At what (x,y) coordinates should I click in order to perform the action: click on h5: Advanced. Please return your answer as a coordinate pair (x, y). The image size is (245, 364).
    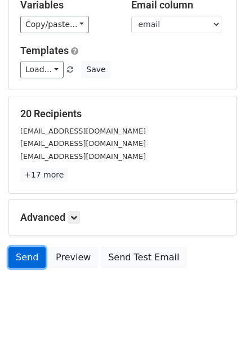
    Looking at the image, I should click on (122, 217).